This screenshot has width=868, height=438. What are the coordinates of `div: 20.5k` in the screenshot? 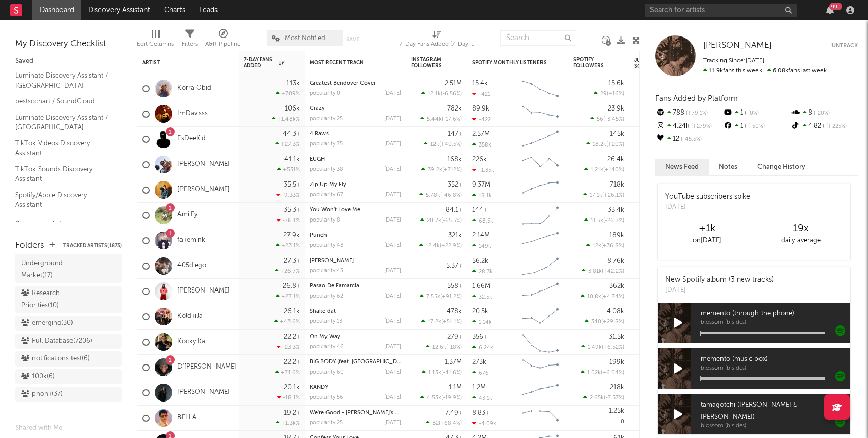 It's located at (480, 311).